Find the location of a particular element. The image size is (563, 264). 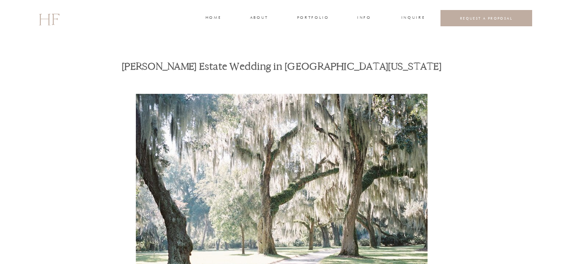

a: INFO is located at coordinates (364, 18).